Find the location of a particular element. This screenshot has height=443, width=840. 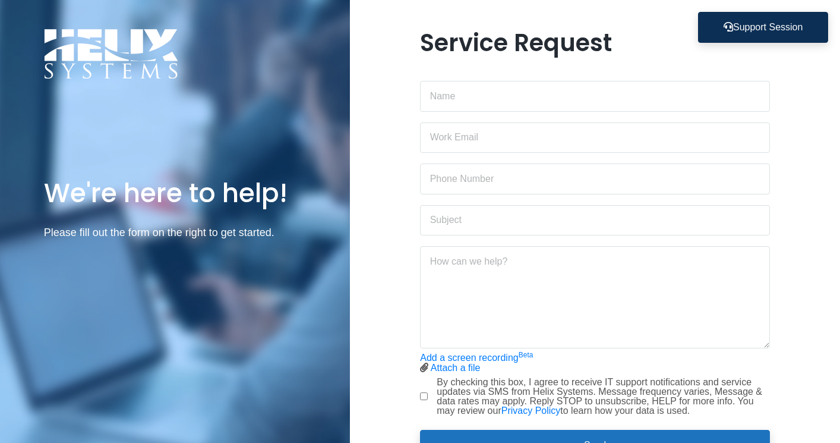

h1: Service Request is located at coordinates (595, 43).